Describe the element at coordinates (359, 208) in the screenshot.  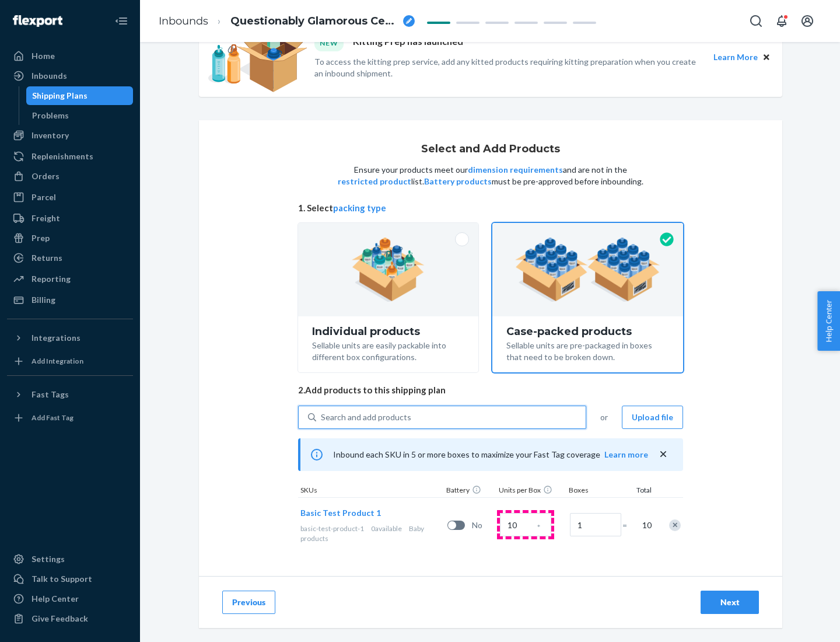
I see `button: packing type` at that location.